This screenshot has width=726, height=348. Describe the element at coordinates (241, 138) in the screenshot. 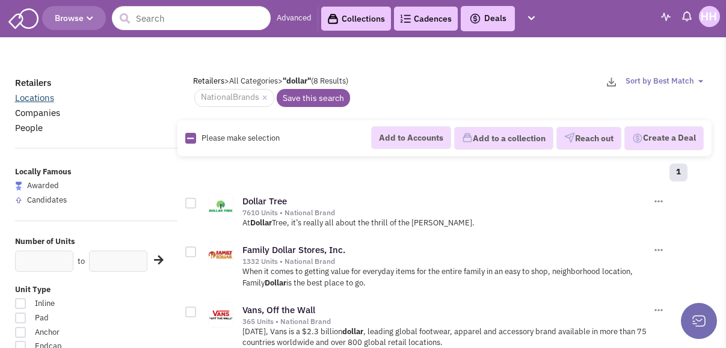

I see `span: Please make selection` at that location.